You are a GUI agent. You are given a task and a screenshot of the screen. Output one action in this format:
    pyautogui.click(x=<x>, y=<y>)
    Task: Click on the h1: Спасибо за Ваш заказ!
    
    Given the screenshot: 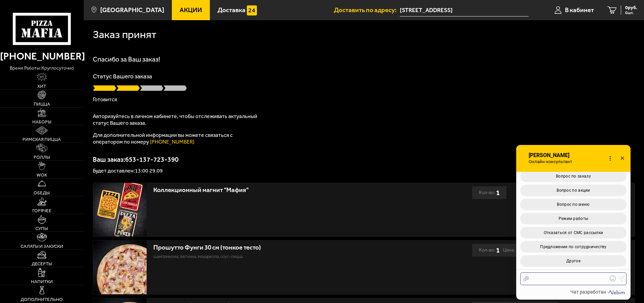 What is the action you would take?
    pyautogui.click(x=364, y=59)
    